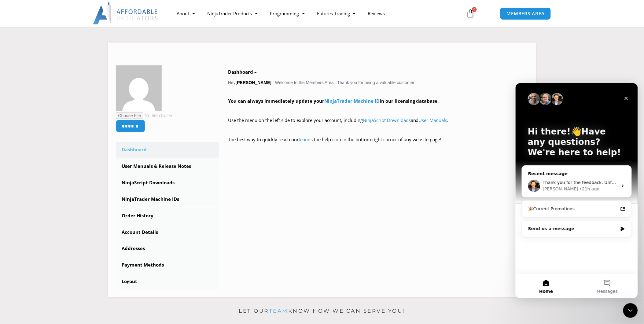 This screenshot has height=324, width=644. What do you see at coordinates (168, 150) in the screenshot?
I see `a: Dashboard` at bounding box center [168, 150].